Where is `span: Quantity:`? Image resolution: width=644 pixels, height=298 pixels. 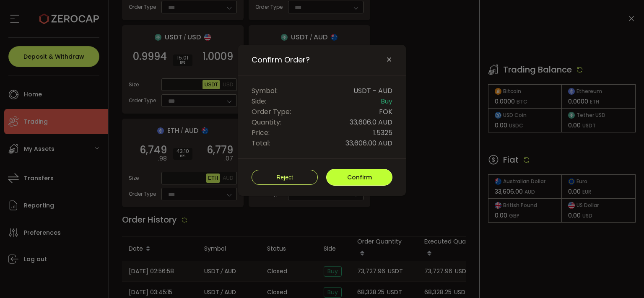 span: Quantity: is located at coordinates (266, 122).